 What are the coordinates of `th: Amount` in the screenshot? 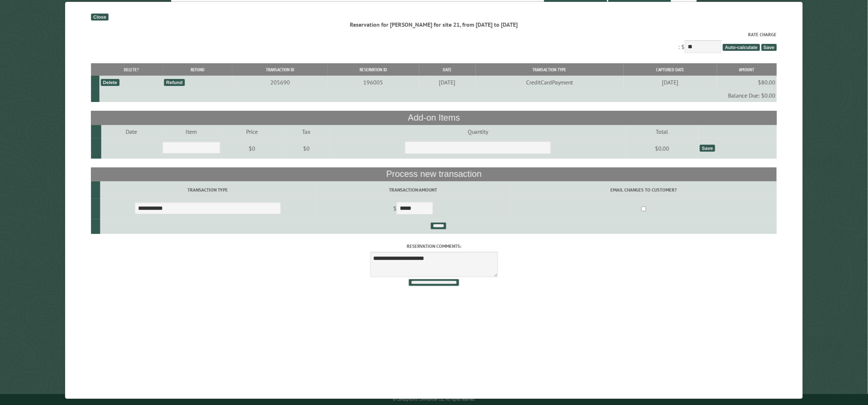 It's located at (747, 69).